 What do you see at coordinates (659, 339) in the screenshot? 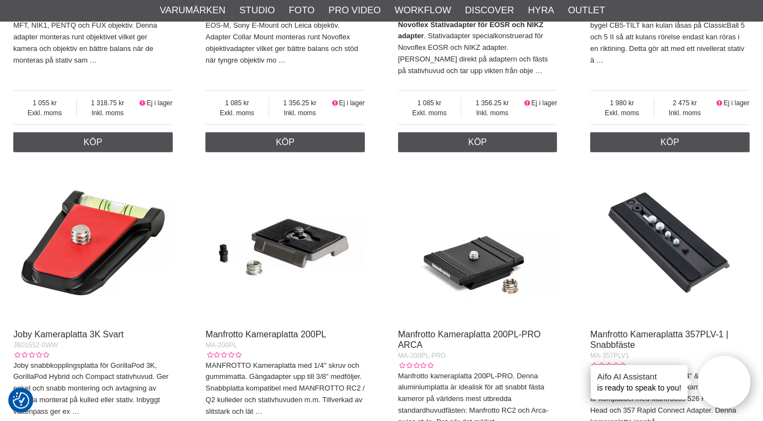
I see `a: Manfrotto Kameraplatta 357PLV-1 | Snabbfäste` at bounding box center [659, 339].